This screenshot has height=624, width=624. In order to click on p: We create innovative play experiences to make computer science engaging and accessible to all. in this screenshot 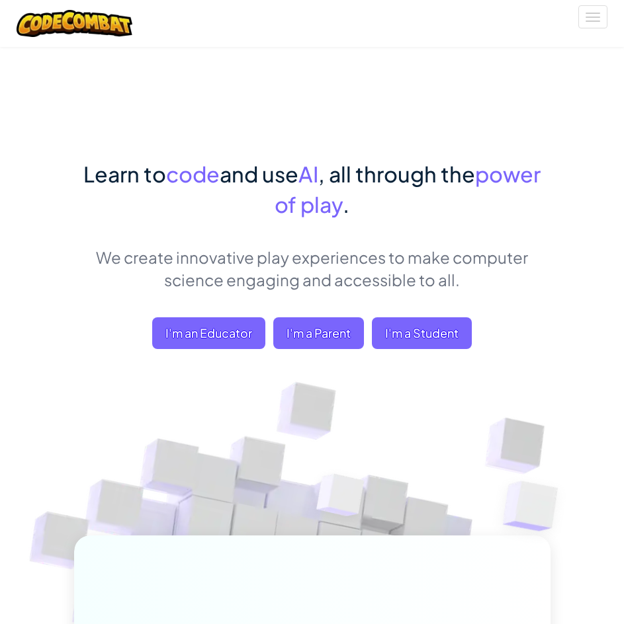, I will do `click(312, 268)`.